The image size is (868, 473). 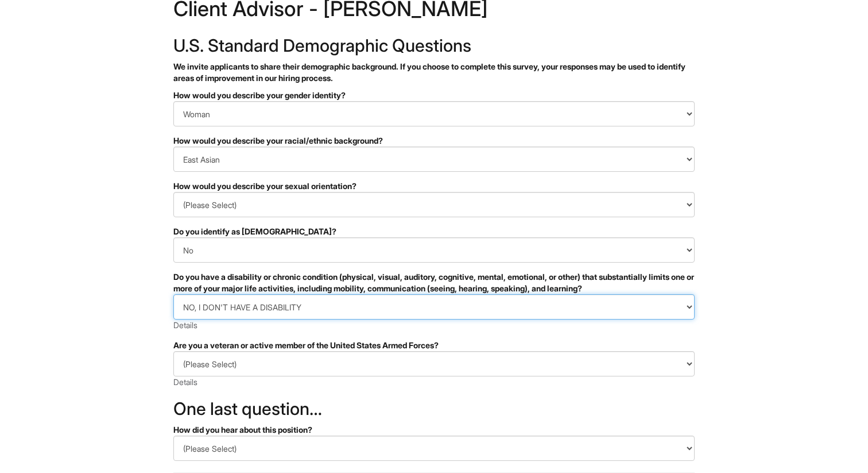 What do you see at coordinates (434, 283) in the screenshot?
I see `div: Do you have a disability or chronic condition (physical, visual, auditory, cognitive, mental, emo...` at bounding box center [434, 283].